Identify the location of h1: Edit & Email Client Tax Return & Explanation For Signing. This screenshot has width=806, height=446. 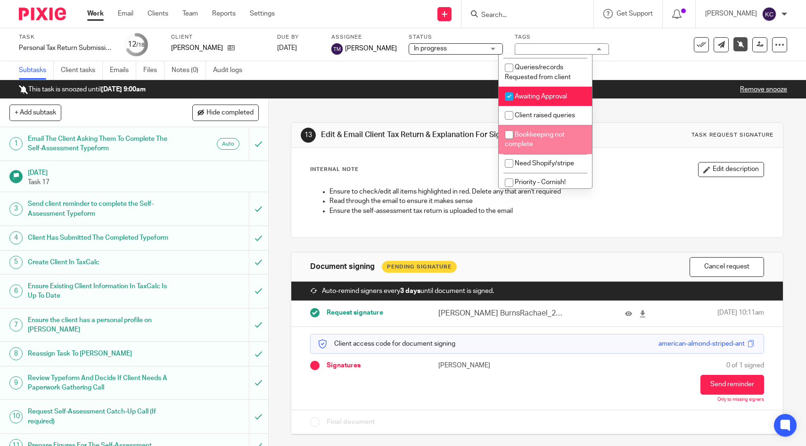
(439, 135).